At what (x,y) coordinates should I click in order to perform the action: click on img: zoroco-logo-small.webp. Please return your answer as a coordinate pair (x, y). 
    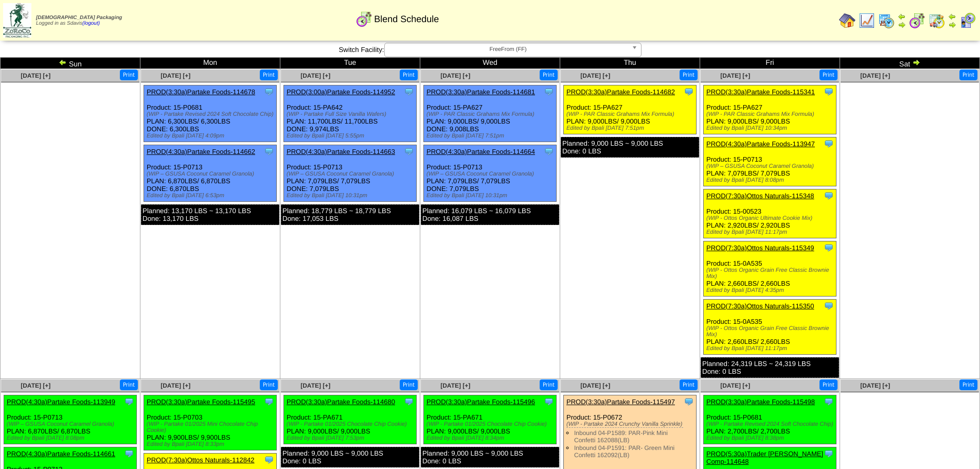
    Looking at the image, I should click on (17, 20).